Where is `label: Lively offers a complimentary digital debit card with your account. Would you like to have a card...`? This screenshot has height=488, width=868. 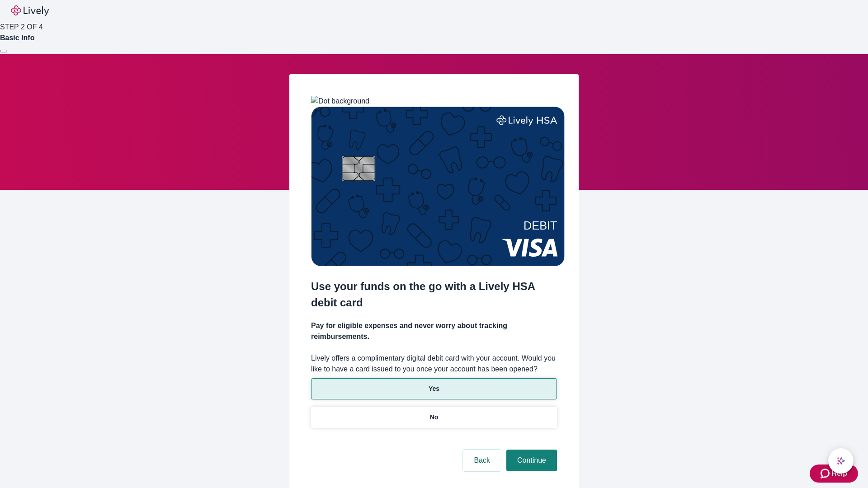 label: Lively offers a complimentary digital debit card with your account. Would you like to have a card... is located at coordinates (434, 364).